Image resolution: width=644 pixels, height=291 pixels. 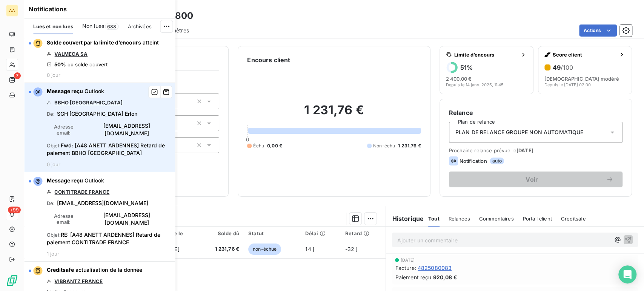 I want to click on span: Prochaine relance prévue le, so click(x=536, y=150).